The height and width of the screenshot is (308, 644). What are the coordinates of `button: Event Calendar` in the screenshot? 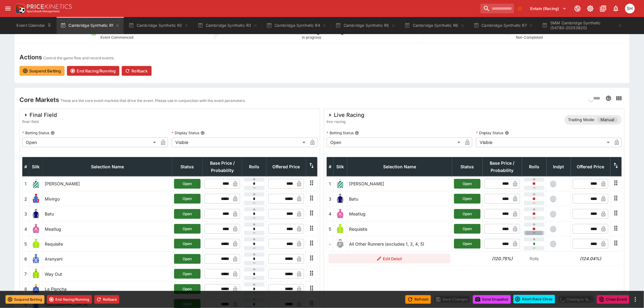 It's located at (34, 26).